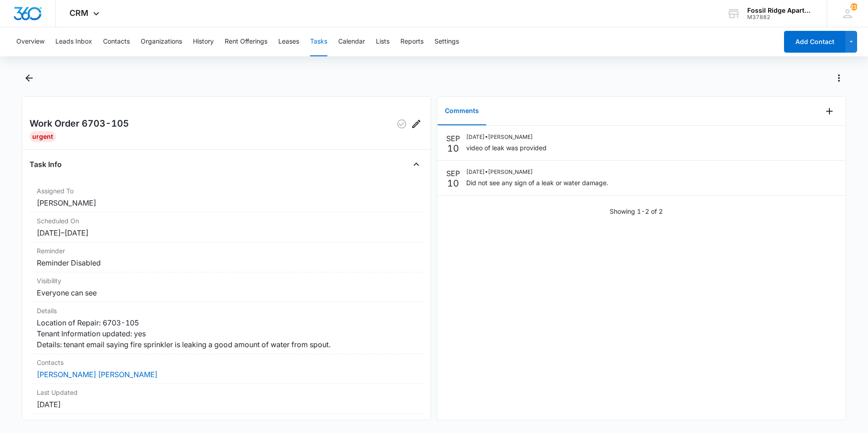 The width and height of the screenshot is (868, 433). I want to click on div: DetailsLocation of Repair: 6703-105 Tenant Information updated: yes Details: tenant email saying ..., so click(226, 329).